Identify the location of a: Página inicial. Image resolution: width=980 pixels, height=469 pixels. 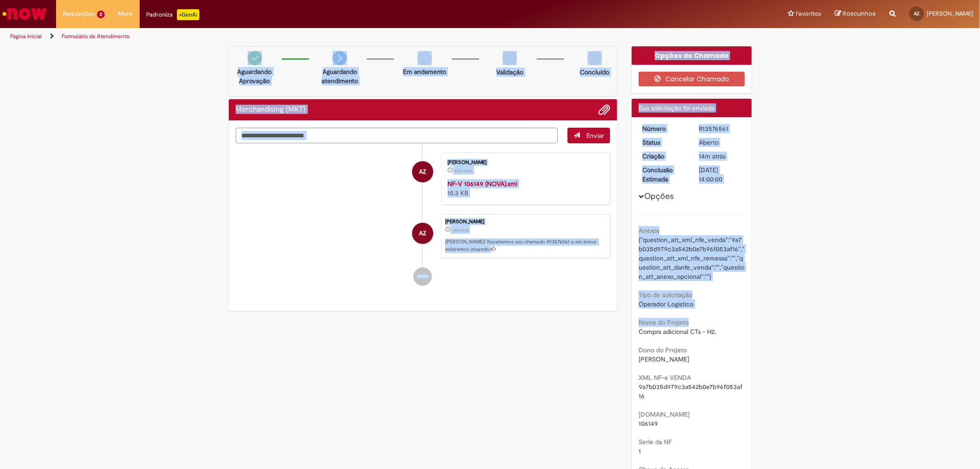
(26, 36).